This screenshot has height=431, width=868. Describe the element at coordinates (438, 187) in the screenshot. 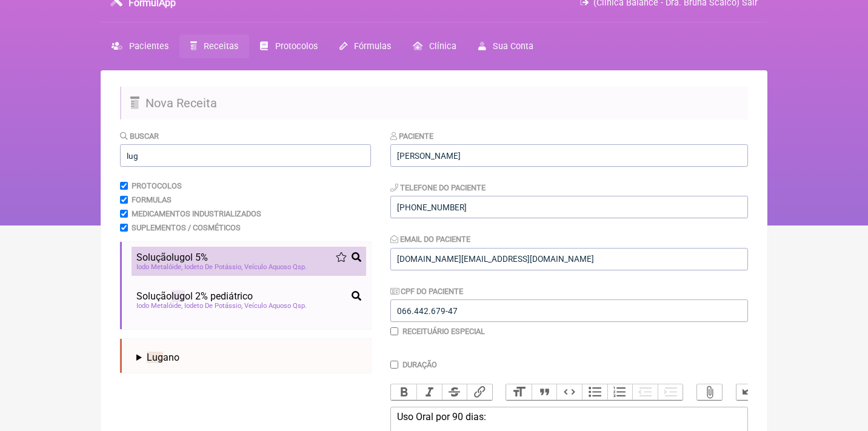

I see `label: Telefone do Paciente` at that location.